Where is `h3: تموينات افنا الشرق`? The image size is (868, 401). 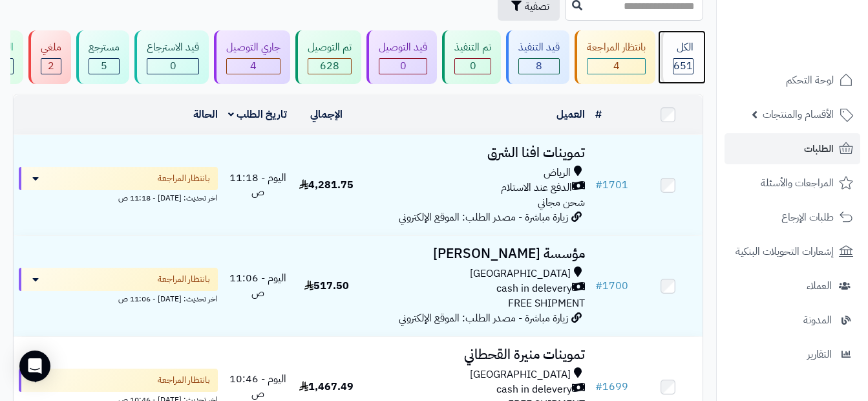 h3: تموينات افنا الشرق is located at coordinates (475, 153).